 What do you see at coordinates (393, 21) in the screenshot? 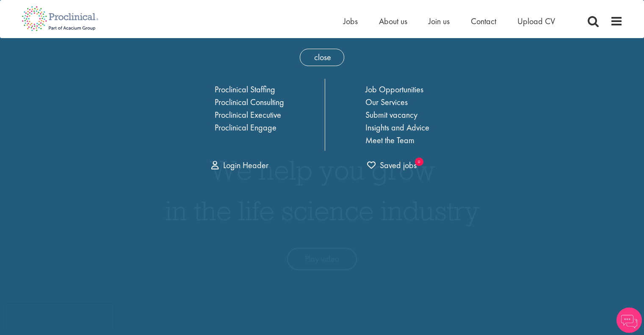
I see `a: About us` at bounding box center [393, 21].